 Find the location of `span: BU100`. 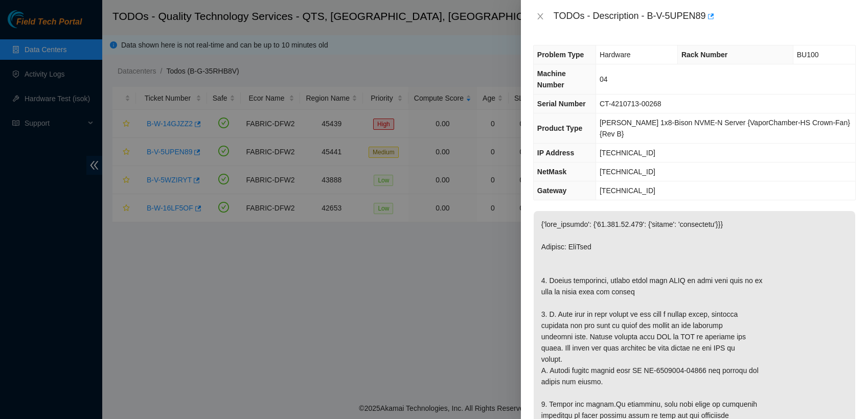

span: BU100 is located at coordinates (807, 54).